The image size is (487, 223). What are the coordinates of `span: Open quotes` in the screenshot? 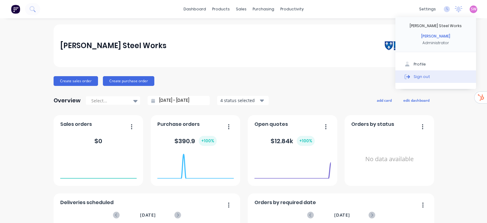 It's located at (271, 124).